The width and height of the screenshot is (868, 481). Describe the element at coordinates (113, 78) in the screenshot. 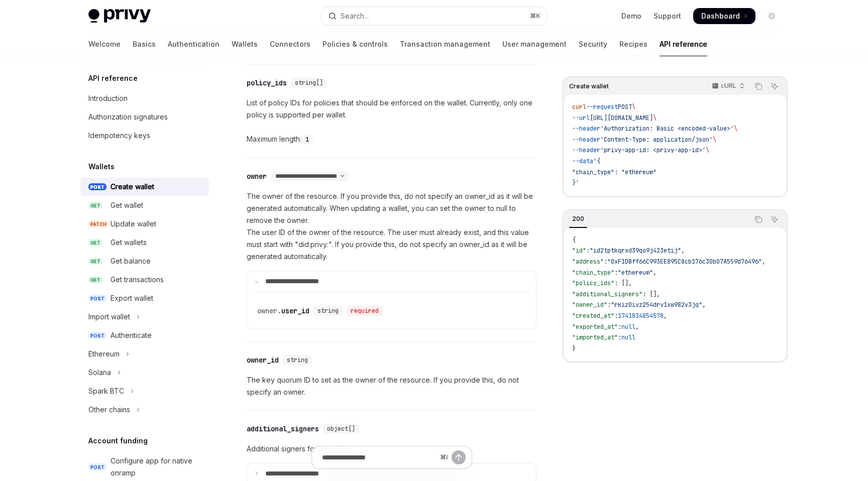

I see `h5: API reference` at that location.